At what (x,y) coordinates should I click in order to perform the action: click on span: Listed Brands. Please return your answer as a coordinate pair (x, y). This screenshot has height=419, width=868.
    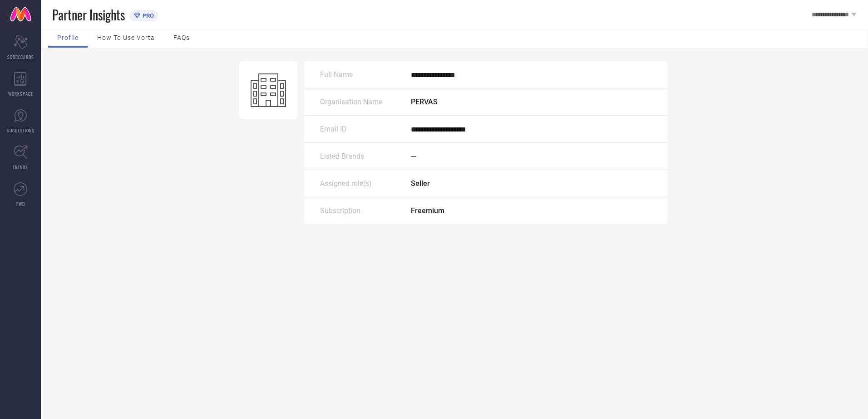
    Looking at the image, I should click on (342, 156).